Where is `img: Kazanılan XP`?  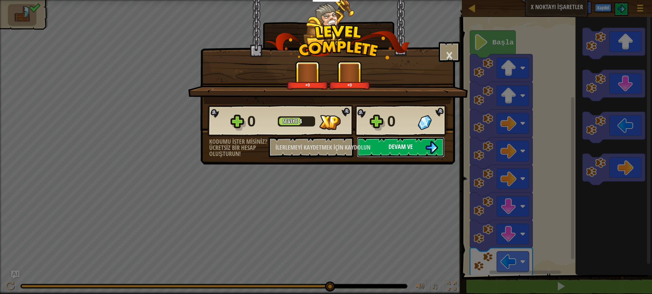 img: Kazanılan XP is located at coordinates (330, 123).